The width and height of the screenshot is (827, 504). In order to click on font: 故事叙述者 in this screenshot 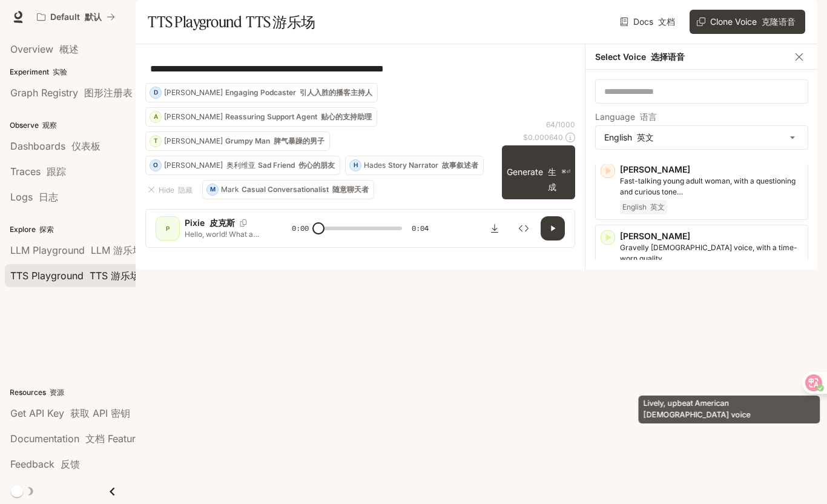, I will do `click(461, 165)`.